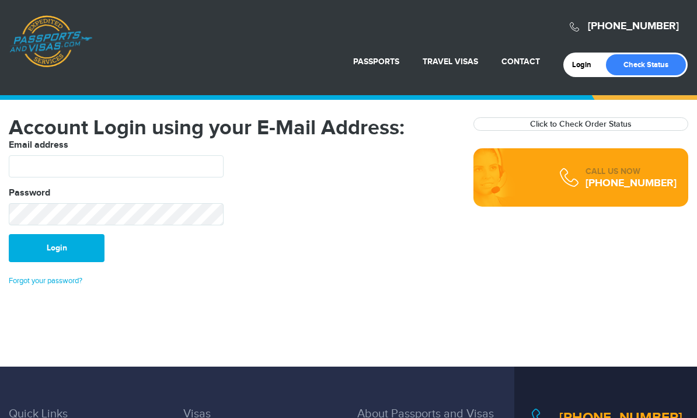  Describe the element at coordinates (631, 172) in the screenshot. I see `div: CALL US NOW` at that location.